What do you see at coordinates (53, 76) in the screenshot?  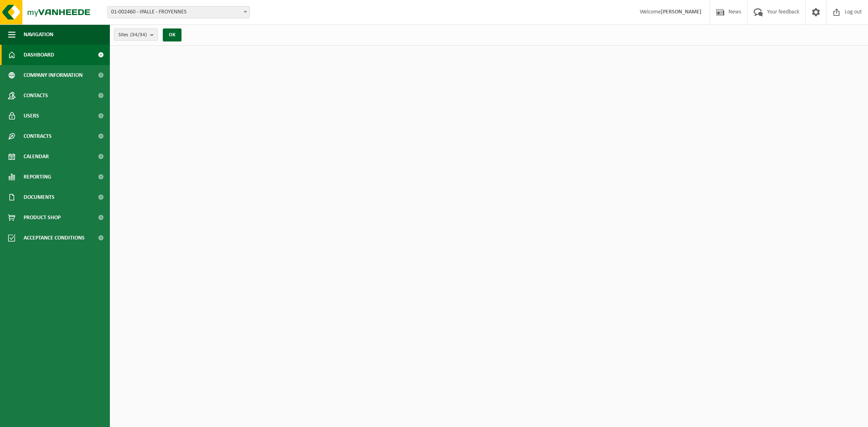 I see `span: Company information` at bounding box center [53, 76].